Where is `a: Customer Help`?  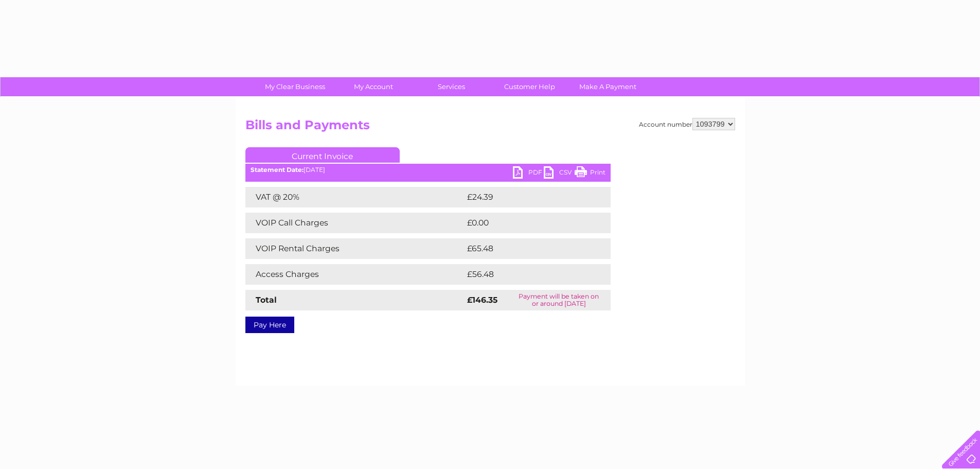
a: Customer Help is located at coordinates (529, 86).